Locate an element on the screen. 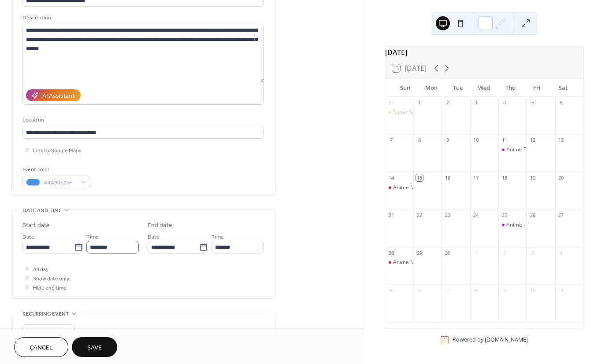 The height and width of the screenshot is (364, 605). span: #4A90E2FF is located at coordinates (60, 183).